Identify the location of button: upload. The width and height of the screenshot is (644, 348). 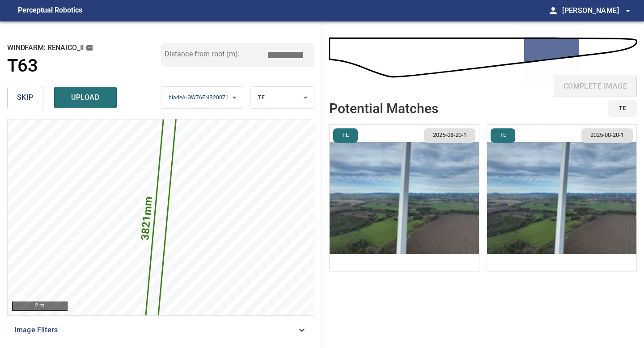
(85, 97).